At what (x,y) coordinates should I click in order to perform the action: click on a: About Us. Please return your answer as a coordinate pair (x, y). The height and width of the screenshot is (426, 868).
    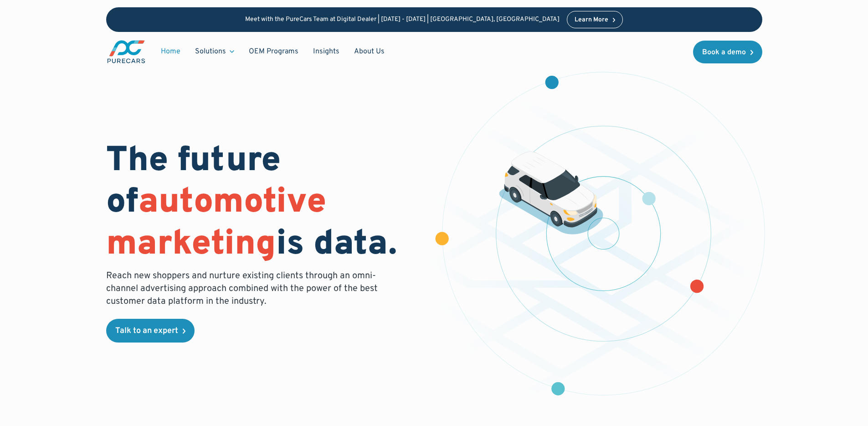
    Looking at the image, I should click on (369, 52).